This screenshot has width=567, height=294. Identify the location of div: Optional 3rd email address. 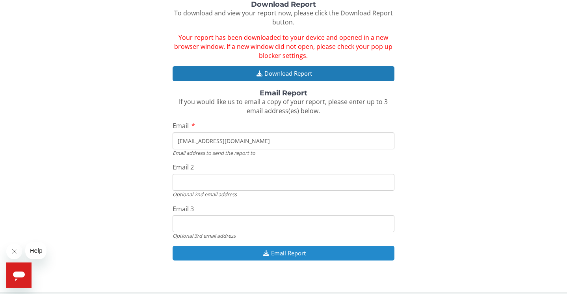
(284, 236).